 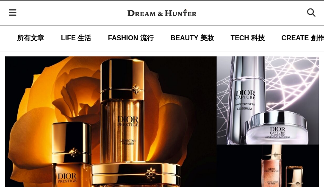 I want to click on span: 所有文章, so click(x=31, y=38).